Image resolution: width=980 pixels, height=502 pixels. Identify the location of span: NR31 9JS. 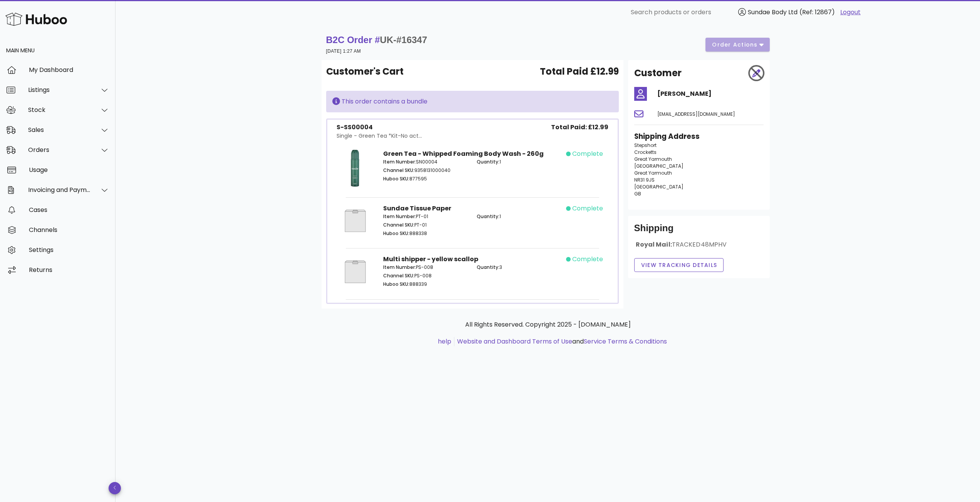
(644, 179).